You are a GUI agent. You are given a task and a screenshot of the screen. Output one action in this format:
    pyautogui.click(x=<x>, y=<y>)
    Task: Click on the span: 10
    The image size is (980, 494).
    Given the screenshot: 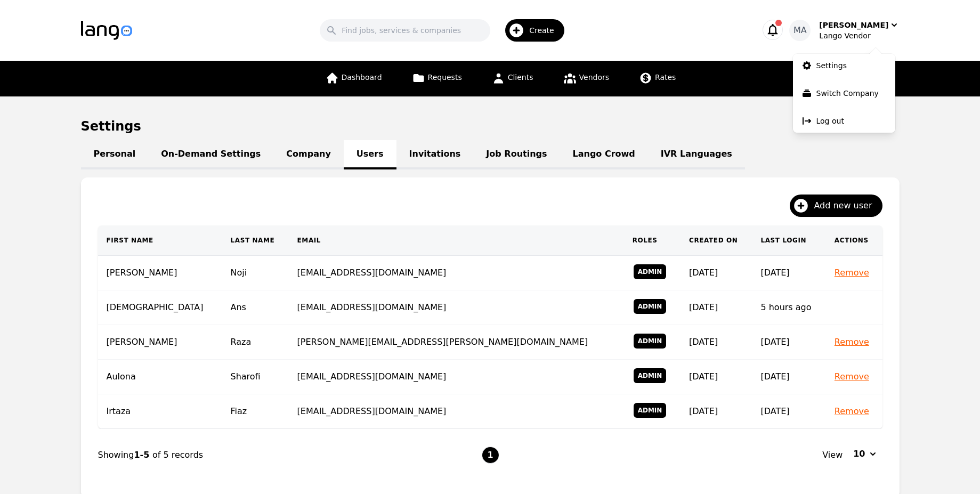 What is the action you would take?
    pyautogui.click(x=859, y=454)
    